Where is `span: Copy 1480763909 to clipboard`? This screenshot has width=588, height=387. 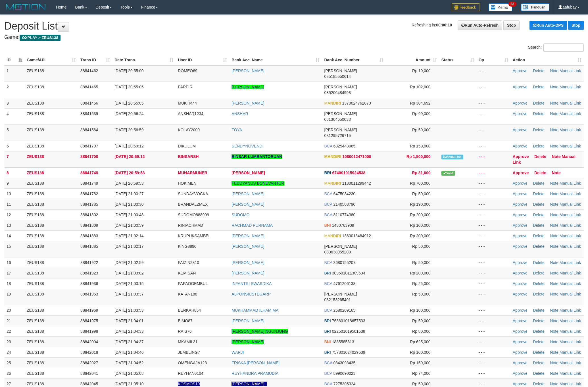
span: Copy 1480763909 to clipboard is located at coordinates (343, 225).